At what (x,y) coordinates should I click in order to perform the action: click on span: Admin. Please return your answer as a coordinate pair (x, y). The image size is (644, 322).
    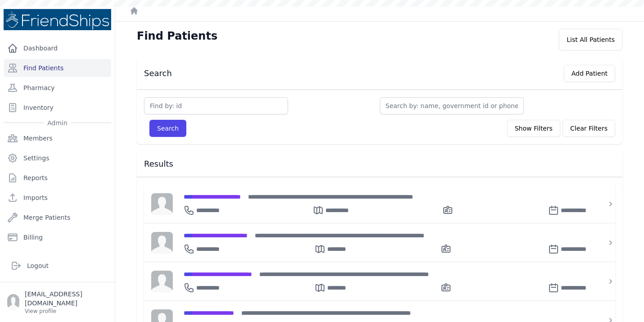
    Looking at the image, I should click on (57, 123).